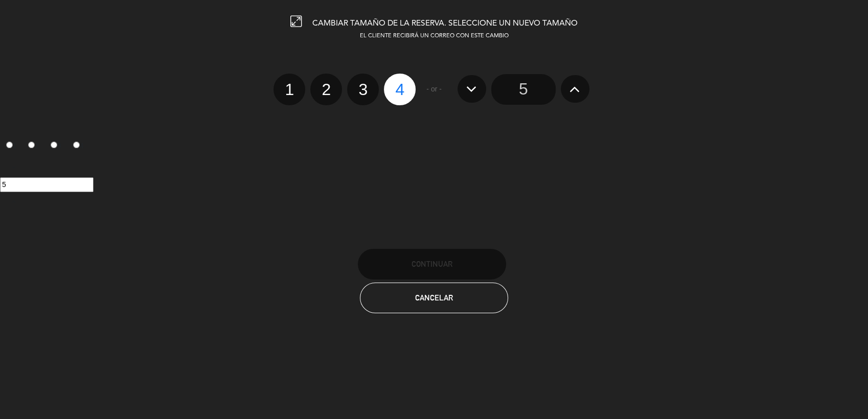 Image resolution: width=868 pixels, height=419 pixels. I want to click on input: 4, so click(76, 145).